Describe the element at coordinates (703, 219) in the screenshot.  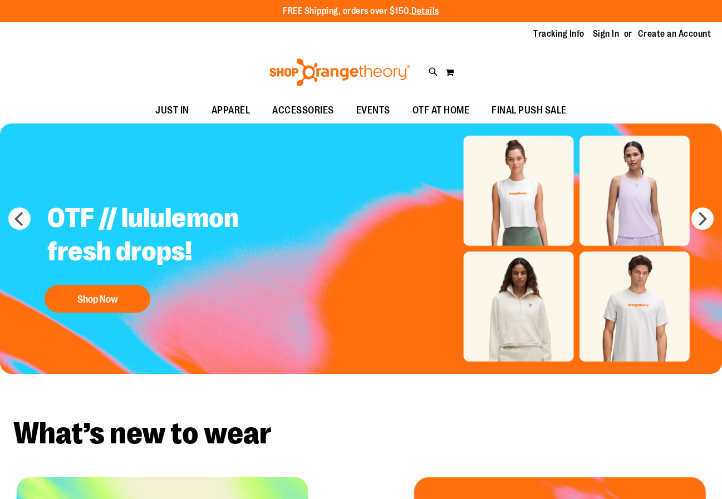
I see `button: next` at that location.